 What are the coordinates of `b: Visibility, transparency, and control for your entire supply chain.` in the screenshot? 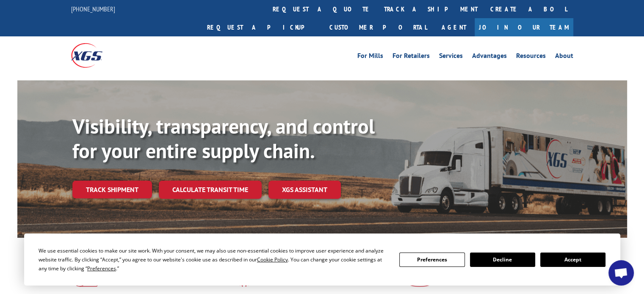 It's located at (224, 139).